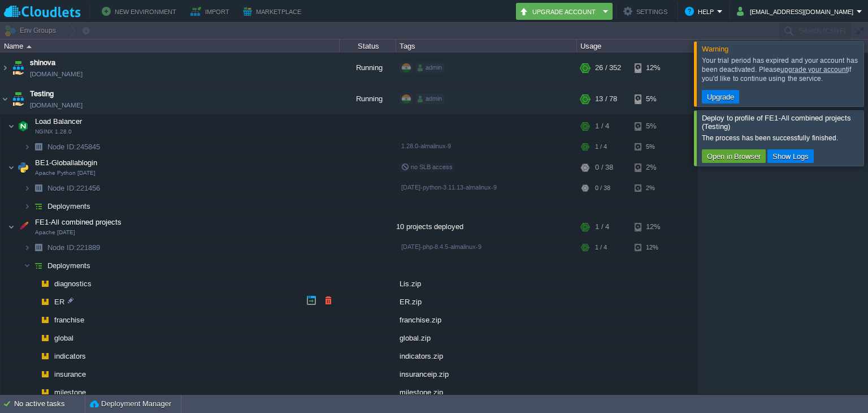 This screenshot has width=868, height=413. What do you see at coordinates (131, 404) in the screenshot?
I see `button: Deployment Manager` at bounding box center [131, 404].